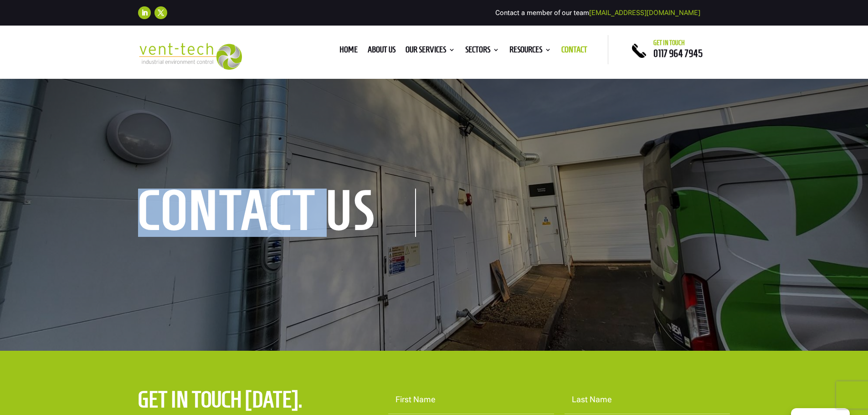 Image resolution: width=868 pixels, height=415 pixels. I want to click on h1: contact us, so click(277, 213).